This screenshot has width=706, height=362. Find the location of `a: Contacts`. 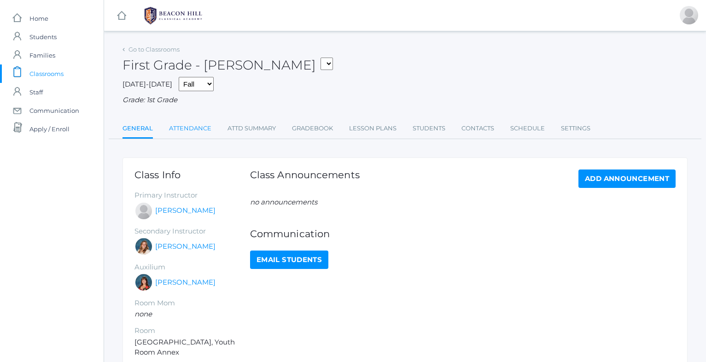

a: Contacts is located at coordinates (477, 128).